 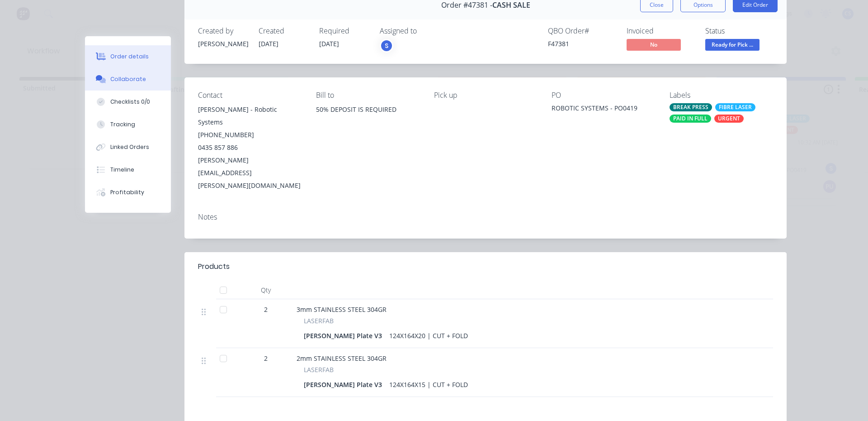 What do you see at coordinates (128, 125) in the screenshot?
I see `button: Tracking` at bounding box center [128, 125].